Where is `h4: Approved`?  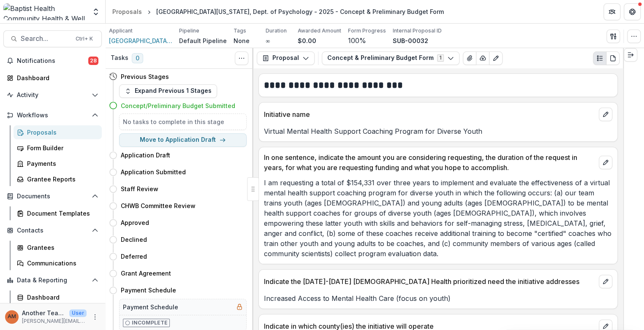
h4: Approved is located at coordinates (135, 223).